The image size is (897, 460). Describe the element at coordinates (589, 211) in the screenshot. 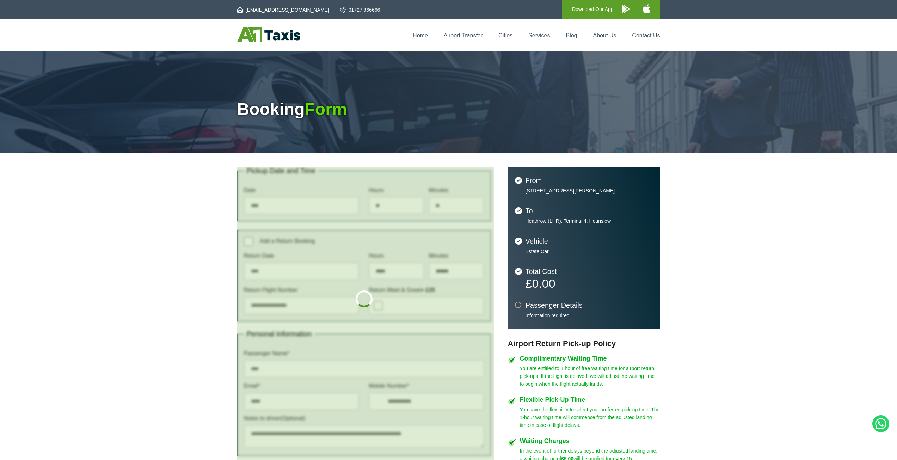

I see `h3: To` at that location.